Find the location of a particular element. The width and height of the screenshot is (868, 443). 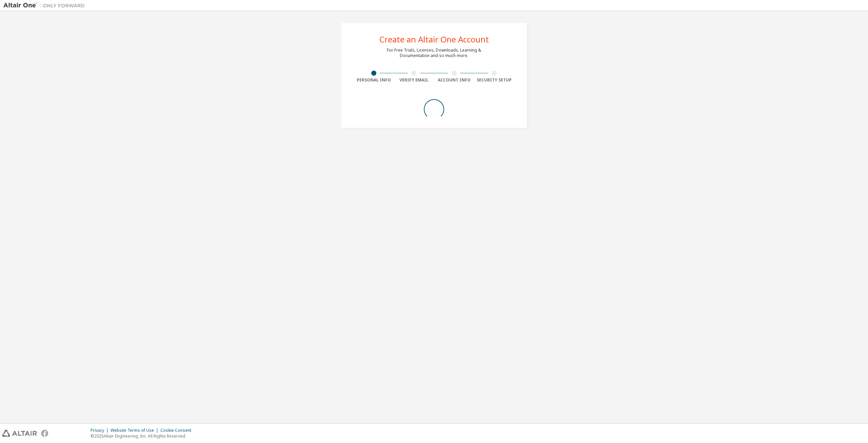

div: Privacy is located at coordinates (100, 430).